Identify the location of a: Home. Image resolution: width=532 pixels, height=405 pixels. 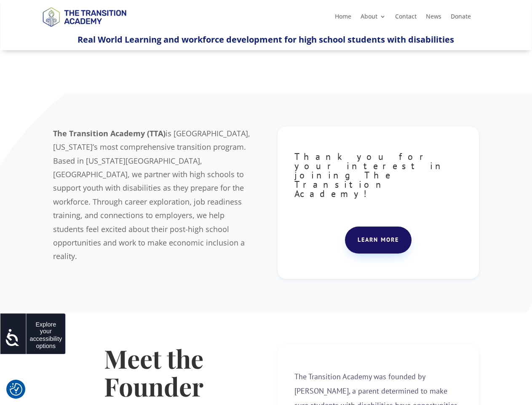
(343, 18).